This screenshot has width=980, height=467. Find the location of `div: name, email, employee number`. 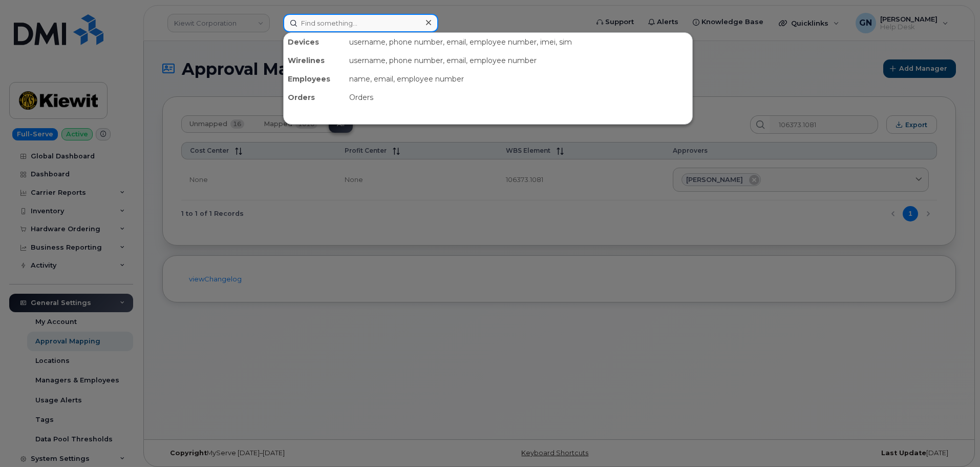

div: name, email, employee number is located at coordinates (519, 79).